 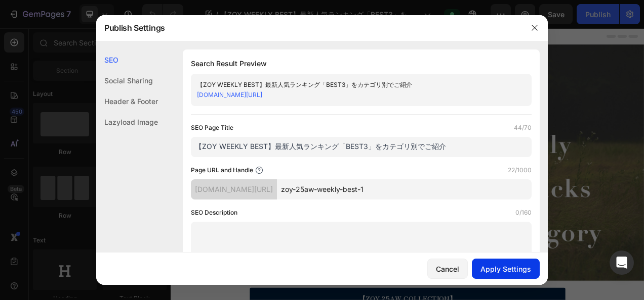 What do you see at coordinates (212, 128) in the screenshot?
I see `label: SEO Page Title` at bounding box center [212, 128].